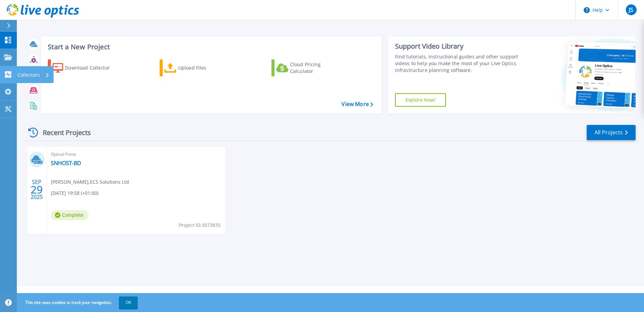  What do you see at coordinates (317, 68) in the screenshot?
I see `div: Cloud Pricing Calculator` at bounding box center [317, 68].